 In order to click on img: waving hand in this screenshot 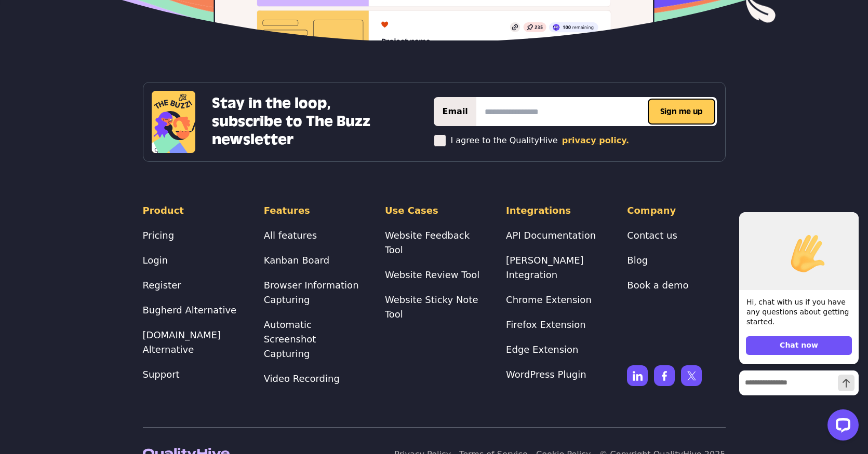, I will do `click(68, 58)`.